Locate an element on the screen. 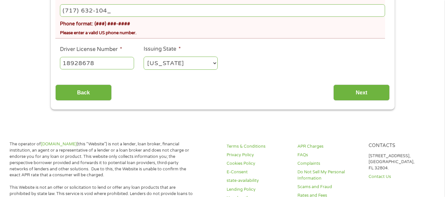 This screenshot has height=197, width=445. a: APR Charges is located at coordinates (328, 146).